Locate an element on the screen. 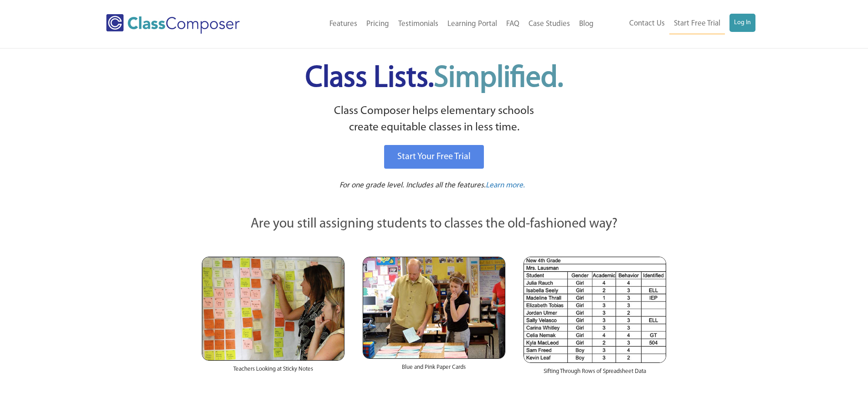 The image size is (868, 419). span: Learn more. is located at coordinates (505, 185).